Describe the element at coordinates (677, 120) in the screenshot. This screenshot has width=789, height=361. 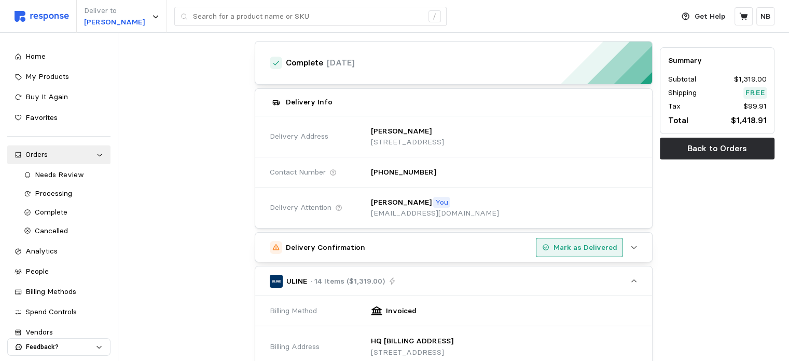
I see `p: Total` at that location.